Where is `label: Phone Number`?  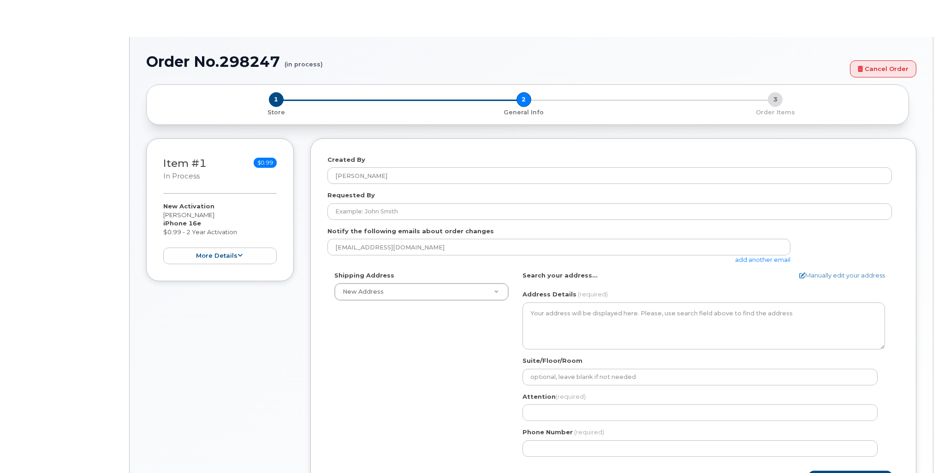 label: Phone Number is located at coordinates (548, 432).